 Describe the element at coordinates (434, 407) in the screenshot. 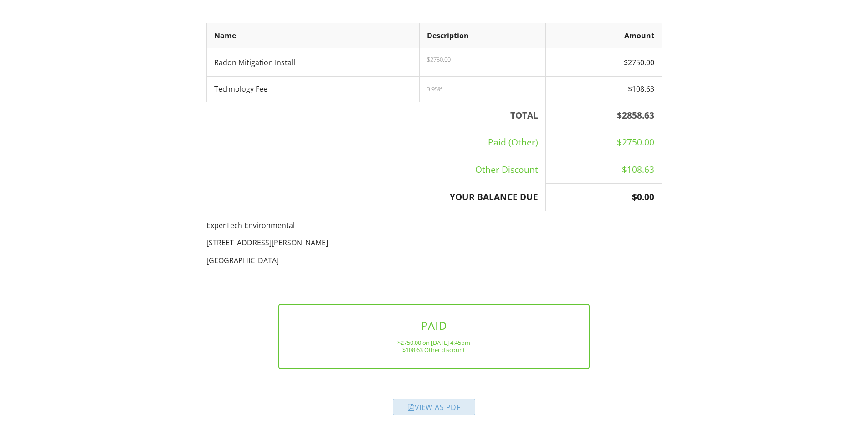

I see `div: View as PDF` at that location.